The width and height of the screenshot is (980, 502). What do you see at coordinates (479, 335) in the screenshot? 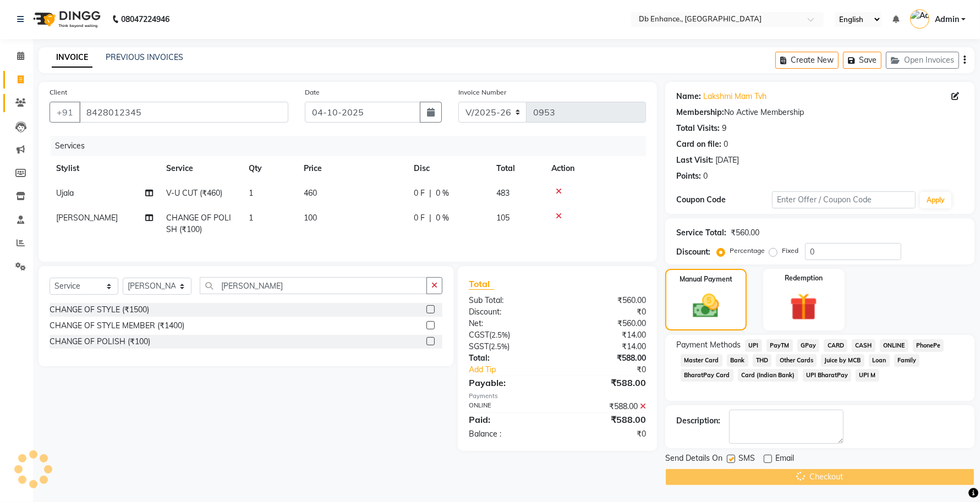
I see `span: CGST` at bounding box center [479, 335].